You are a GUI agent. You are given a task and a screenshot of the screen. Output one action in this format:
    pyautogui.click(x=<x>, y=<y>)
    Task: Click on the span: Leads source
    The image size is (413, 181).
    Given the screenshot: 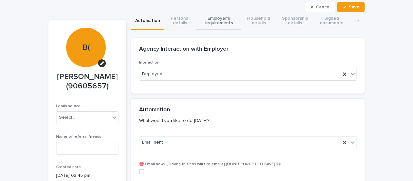 What is the action you would take?
    pyautogui.click(x=68, y=106)
    